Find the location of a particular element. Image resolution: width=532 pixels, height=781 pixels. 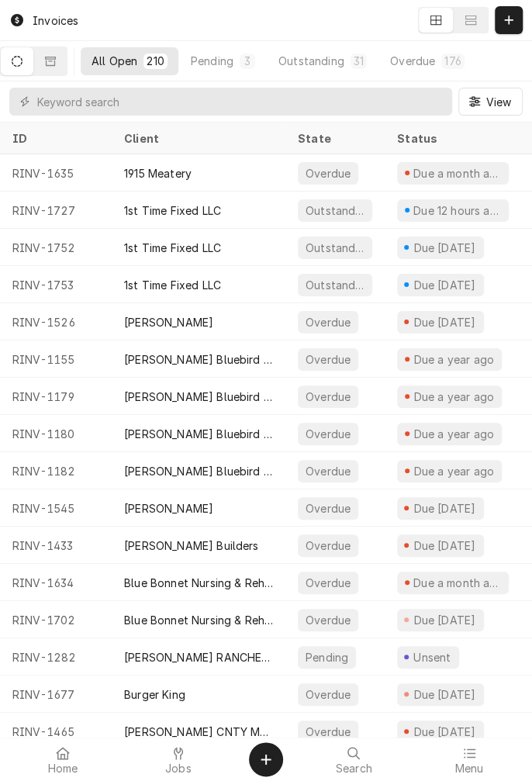

span: View is located at coordinates (498, 102).